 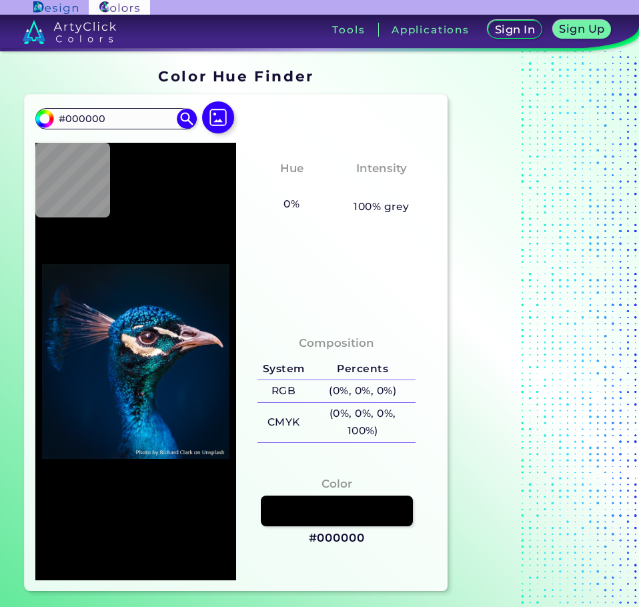 What do you see at coordinates (55, 7) in the screenshot?
I see `img: ArtyClick Design logo` at bounding box center [55, 7].